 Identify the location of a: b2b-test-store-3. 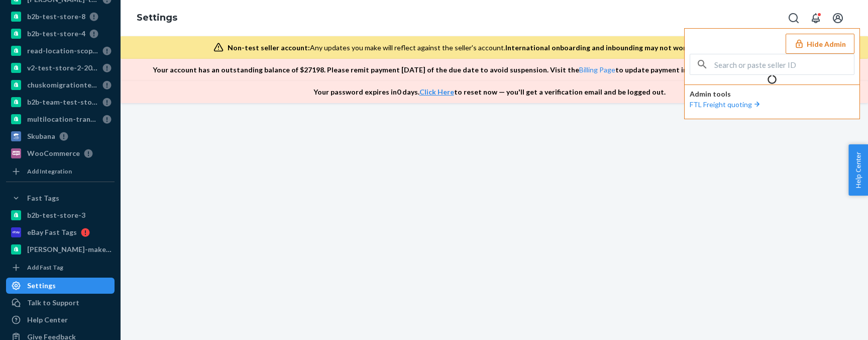
(60, 215).